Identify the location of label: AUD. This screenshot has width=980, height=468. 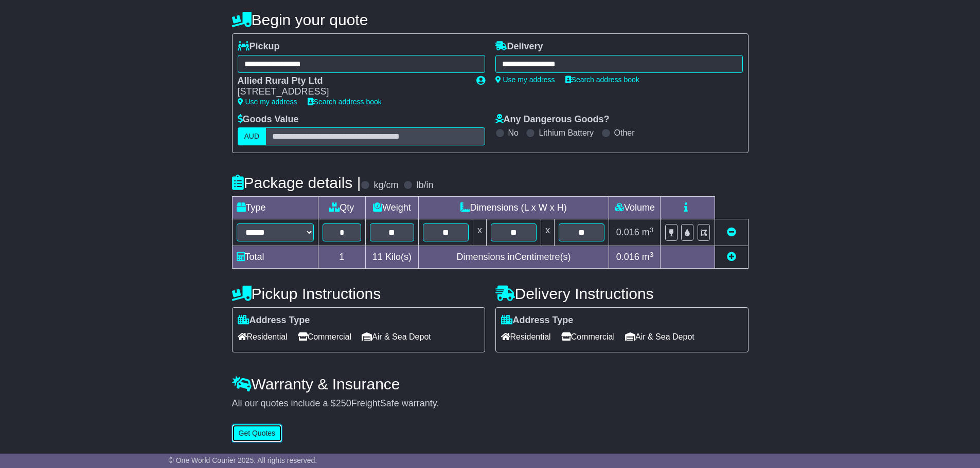
(252, 136).